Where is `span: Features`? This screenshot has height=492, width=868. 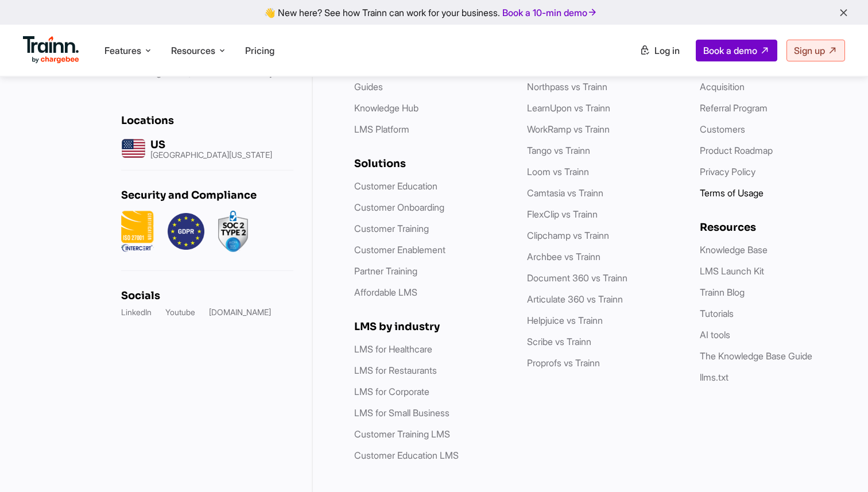 span: Features is located at coordinates (123, 50).